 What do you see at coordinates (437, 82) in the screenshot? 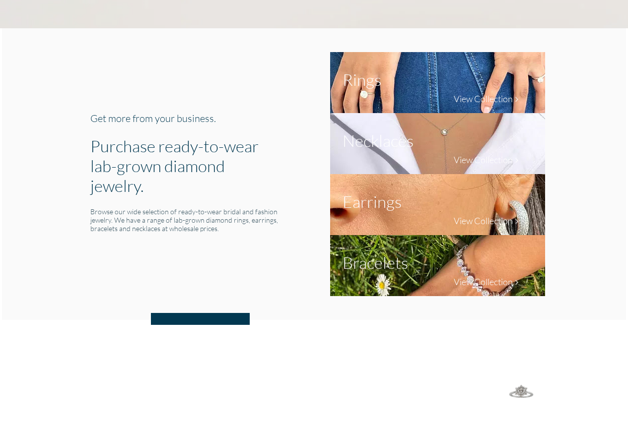
I see `img: ring-collection` at bounding box center [437, 82].